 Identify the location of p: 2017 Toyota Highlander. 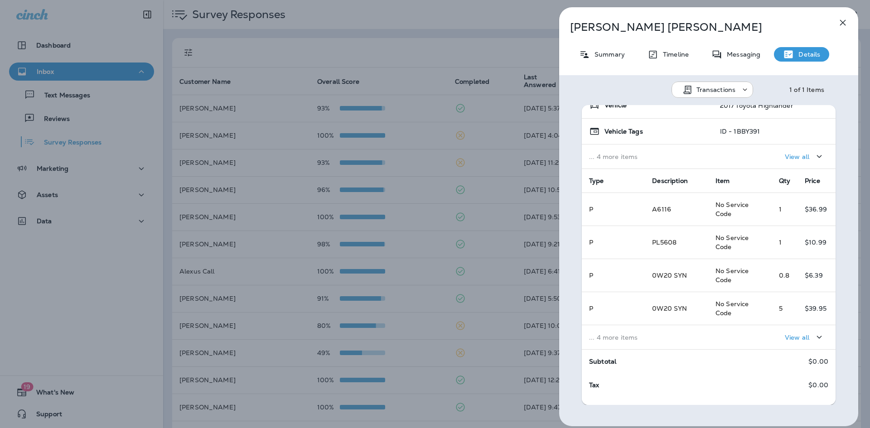
(757, 106).